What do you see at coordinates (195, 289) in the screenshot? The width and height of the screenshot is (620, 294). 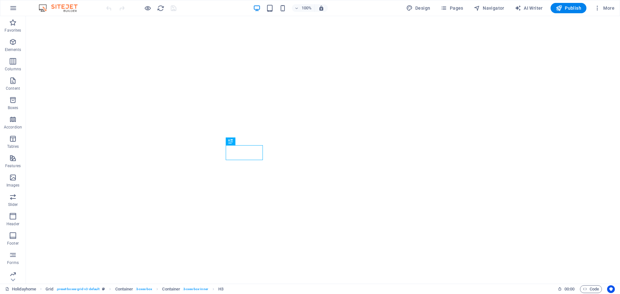 I see `span: . boxes-box-inner` at bounding box center [195, 289].